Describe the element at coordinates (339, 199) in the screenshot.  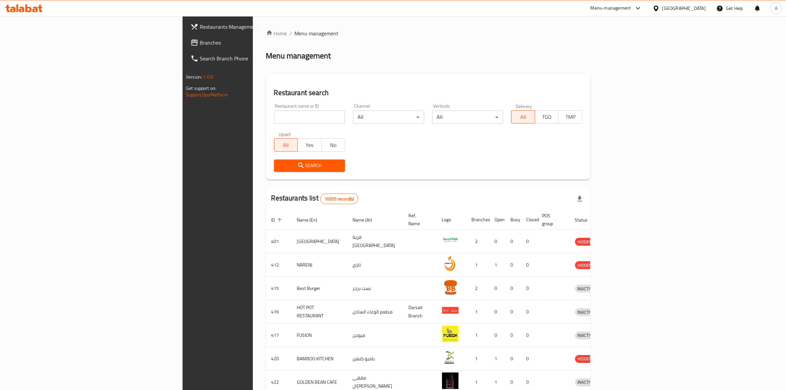
I see `span: 10255 record(s)` at that location.